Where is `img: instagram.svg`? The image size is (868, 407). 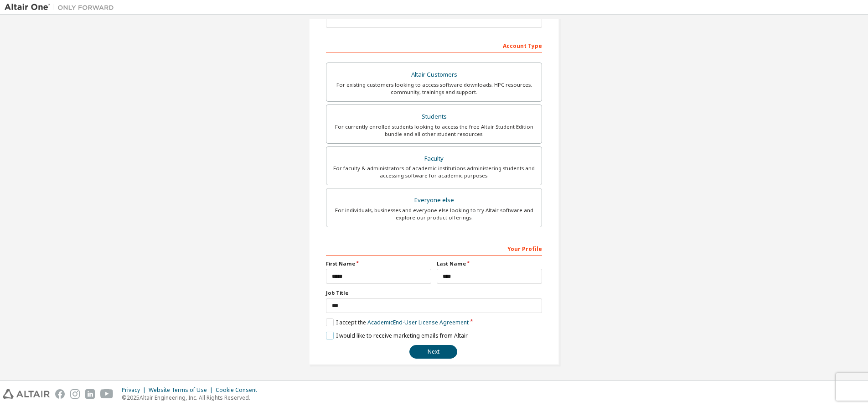
img: instagram.svg is located at coordinates (75, 394).